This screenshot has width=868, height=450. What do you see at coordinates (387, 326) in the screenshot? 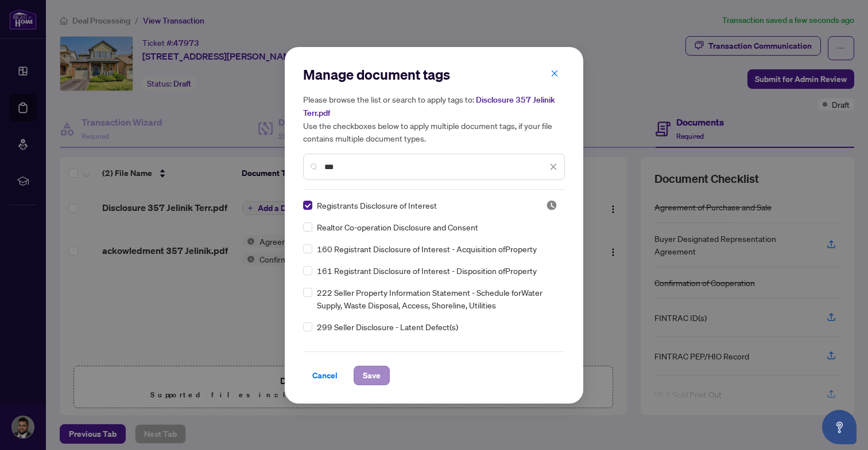
I see `span: 299 Seller Disclosure - Latent Defect(s)` at bounding box center [387, 326].